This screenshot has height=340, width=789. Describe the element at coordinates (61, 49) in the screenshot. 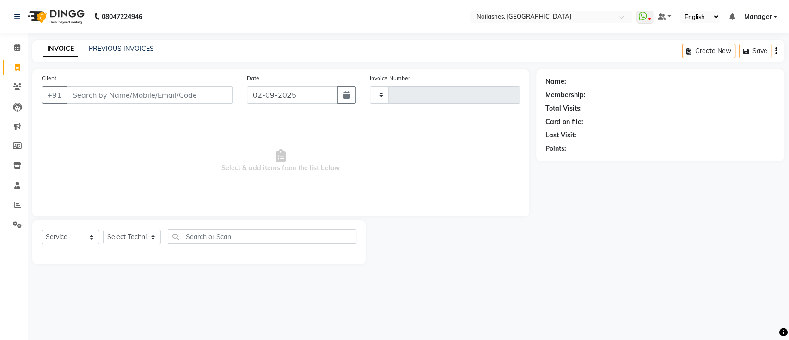

I see `a: INVOICE` at that location.